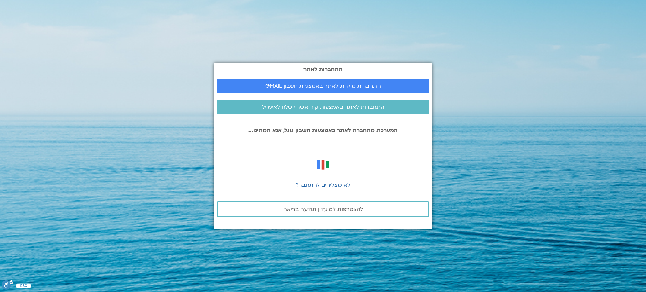  What do you see at coordinates (323, 107) in the screenshot?
I see `a: התחברות לאתר באמצעות קוד אשר יישלח לאימייל` at bounding box center [323, 107].